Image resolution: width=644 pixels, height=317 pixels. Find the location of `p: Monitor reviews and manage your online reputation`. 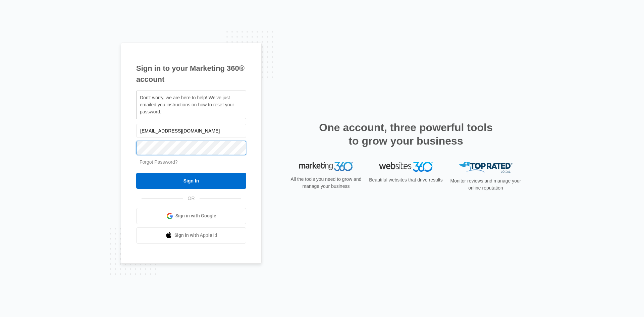

p: Monitor reviews and manage your online reputation is located at coordinates (486, 185).